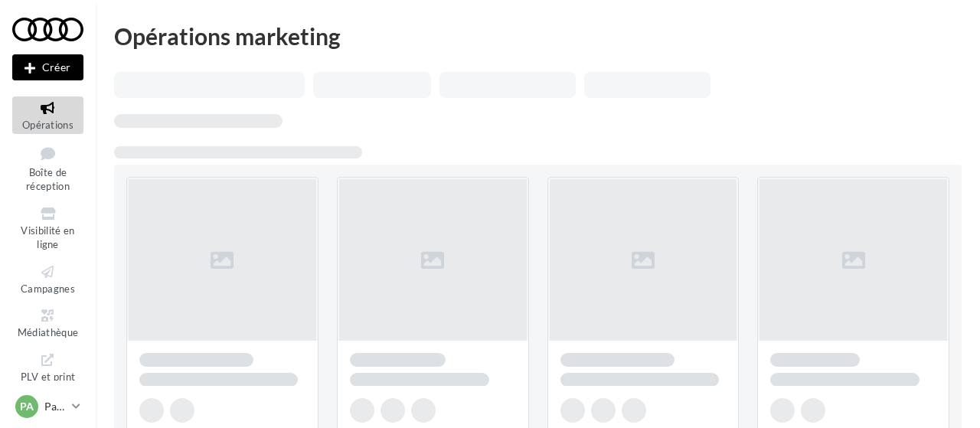 Image resolution: width=980 pixels, height=428 pixels. I want to click on a: PLV et print personnalisable, so click(48, 381).